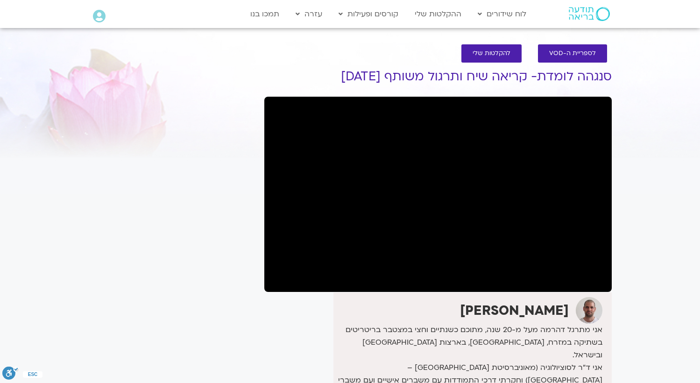 The image size is (700, 383). I want to click on a: עזרה, so click(309, 14).